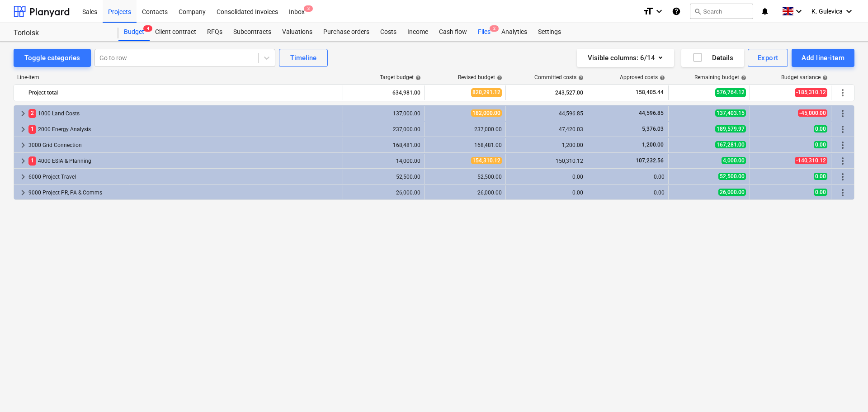  What do you see at coordinates (148, 29) in the screenshot?
I see `span: 4` at bounding box center [148, 29].